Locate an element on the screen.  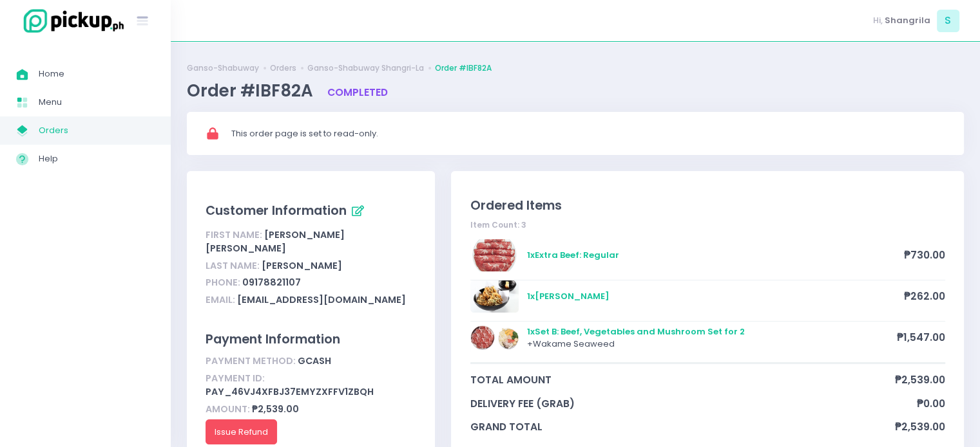
span: Hi, is located at coordinates (877, 21).